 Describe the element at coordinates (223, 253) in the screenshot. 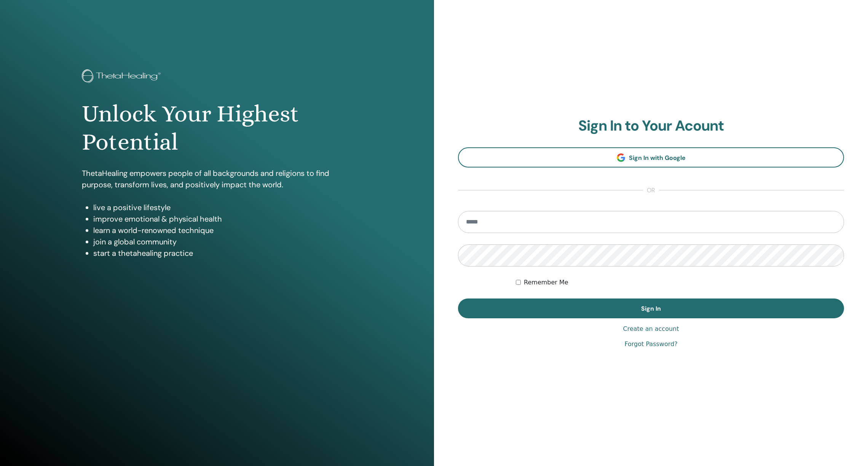

I see `li: start a thetahealing practice` at that location.